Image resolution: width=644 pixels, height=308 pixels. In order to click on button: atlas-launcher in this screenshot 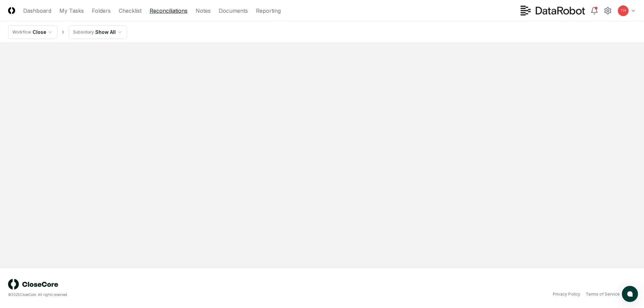, I will do `click(630, 294)`.